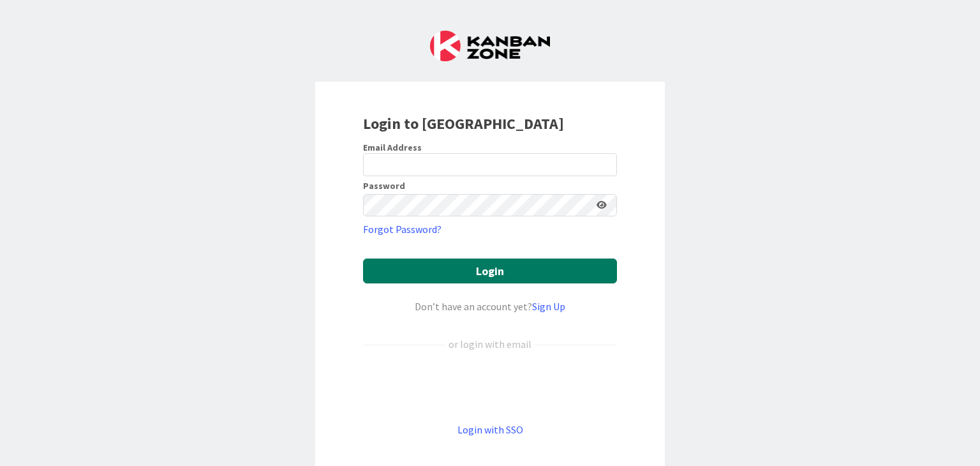 Image resolution: width=980 pixels, height=466 pixels. I want to click on div: Don’t have an account yet?, so click(490, 306).